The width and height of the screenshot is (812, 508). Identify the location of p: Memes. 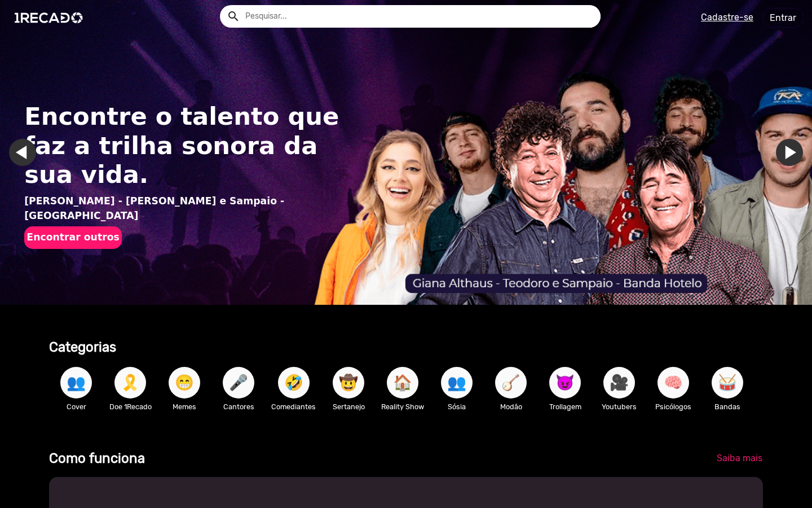
(185, 406).